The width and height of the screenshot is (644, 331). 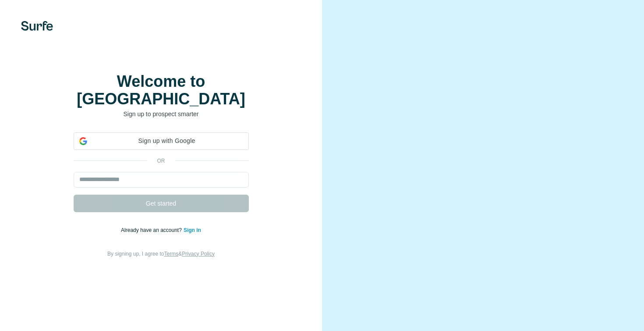 I want to click on span: Sign up with Google, so click(x=167, y=141).